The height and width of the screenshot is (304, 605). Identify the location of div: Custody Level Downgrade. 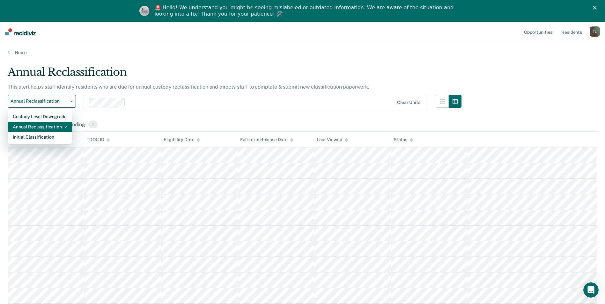
(40, 117).